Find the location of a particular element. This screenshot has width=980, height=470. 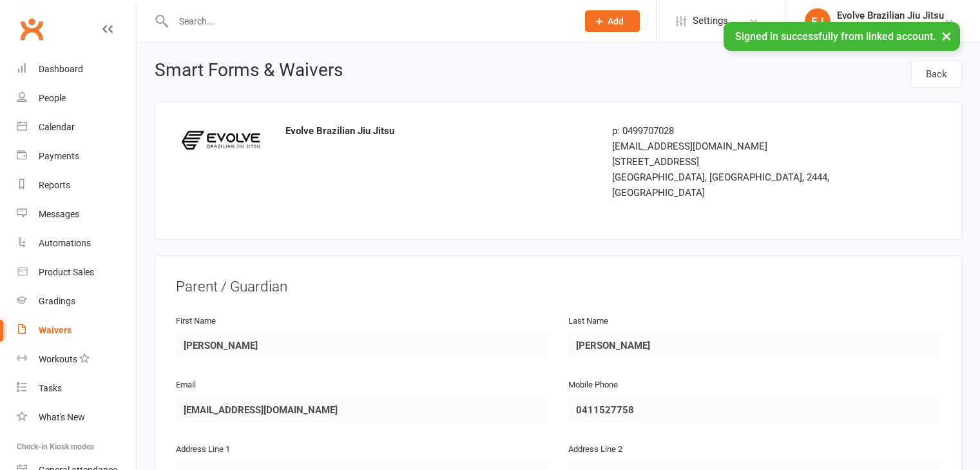

a: Automations is located at coordinates (76, 243).